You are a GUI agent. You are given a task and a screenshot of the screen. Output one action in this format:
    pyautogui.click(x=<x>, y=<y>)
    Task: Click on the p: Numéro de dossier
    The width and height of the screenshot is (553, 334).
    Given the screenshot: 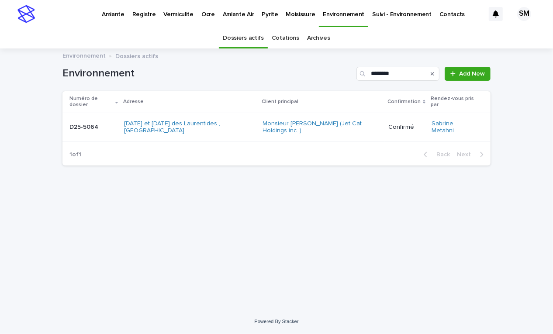 What is the action you would take?
    pyautogui.click(x=91, y=102)
    